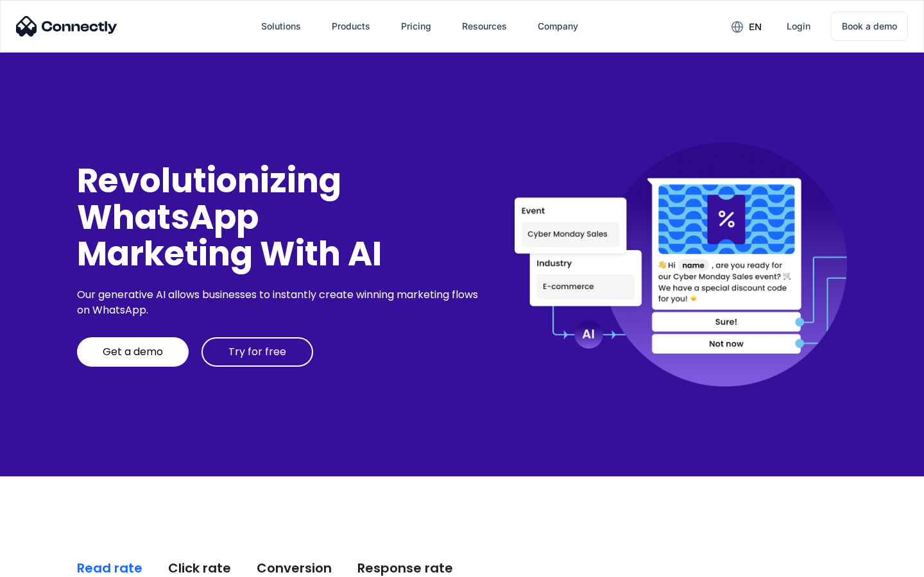 This screenshot has height=577, width=924. What do you see at coordinates (416, 27) in the screenshot?
I see `a: Pricing` at bounding box center [416, 27].